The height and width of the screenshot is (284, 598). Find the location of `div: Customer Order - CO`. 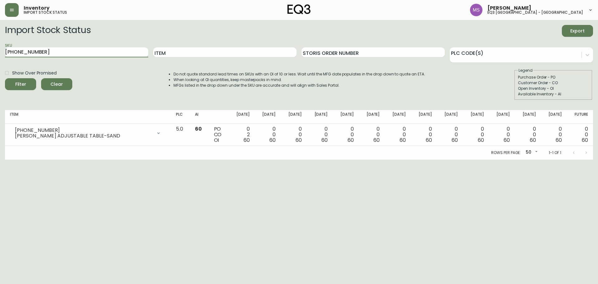

div: Customer Order - CO is located at coordinates (553, 83).